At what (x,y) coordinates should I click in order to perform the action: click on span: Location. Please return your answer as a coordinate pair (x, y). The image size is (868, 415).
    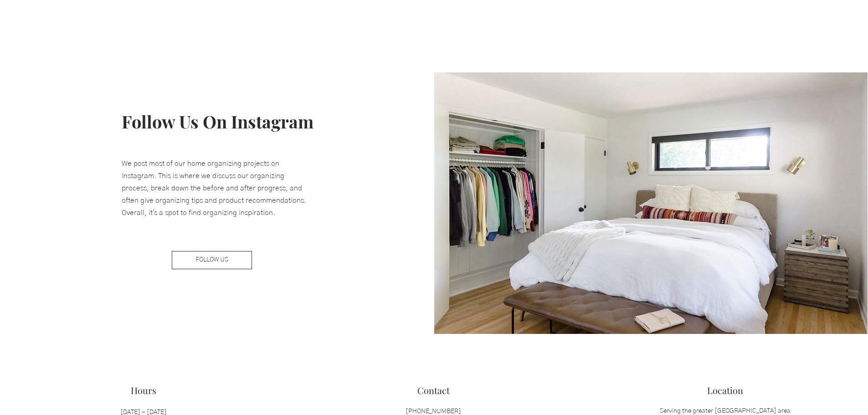
    Looking at the image, I should click on (725, 390).